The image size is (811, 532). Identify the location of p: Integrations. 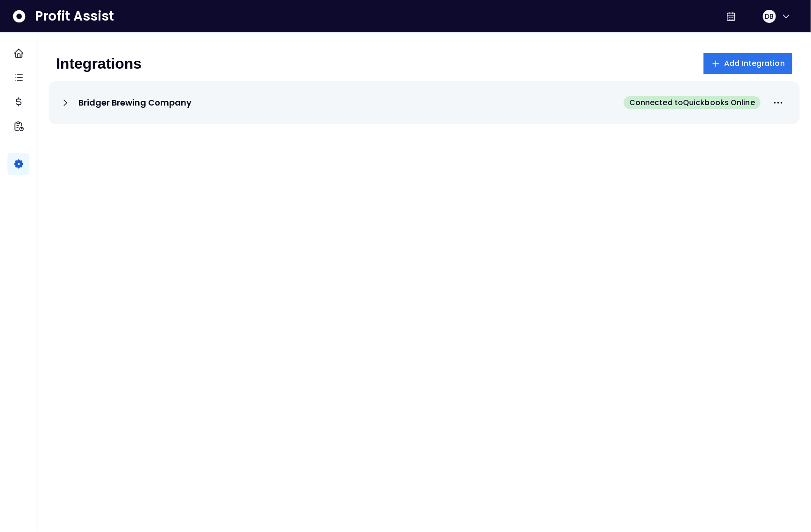
(99, 64).